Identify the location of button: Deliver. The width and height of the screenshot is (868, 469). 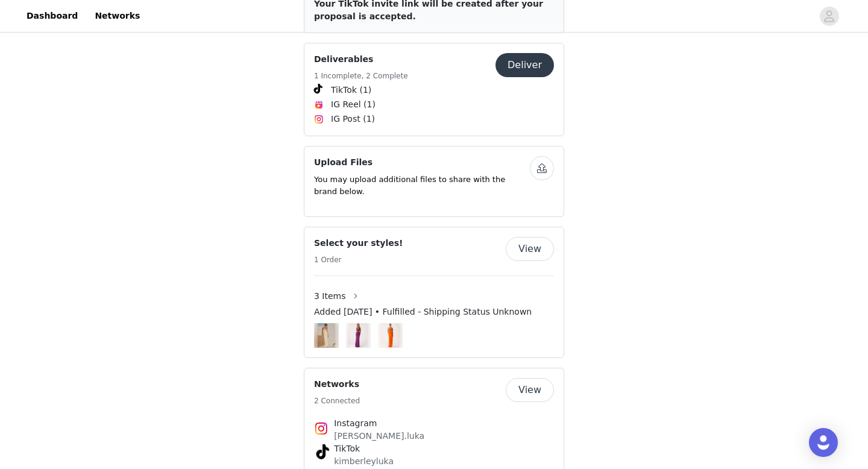
(524, 65).